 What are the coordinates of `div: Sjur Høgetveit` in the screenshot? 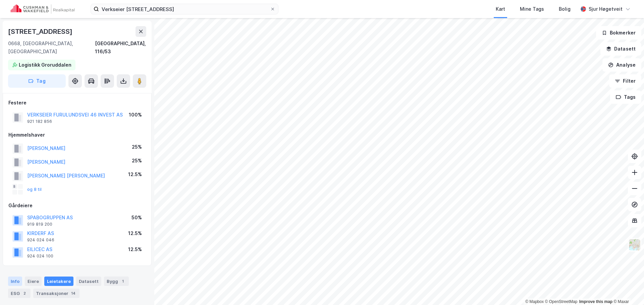 It's located at (606, 9).